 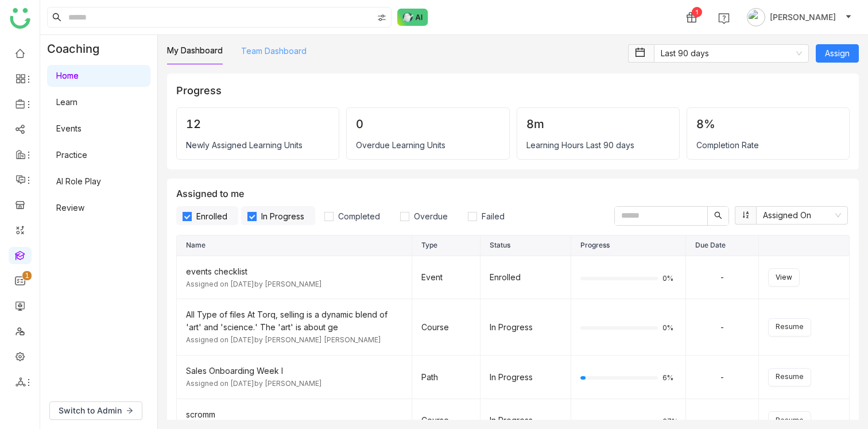 I want to click on button: Switch to Admin, so click(x=96, y=411).